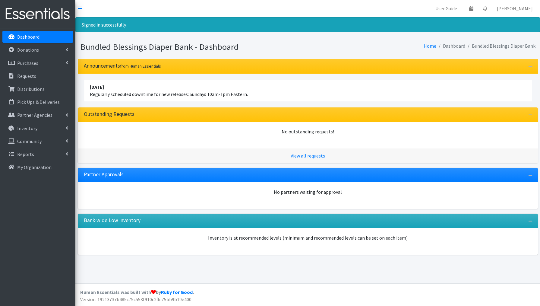 The width and height of the screenshot is (540, 306). Describe the element at coordinates (136, 299) in the screenshot. I see `span: Version: 19213737b485c75c553f910c2ffe75bb9b19e400` at that location.